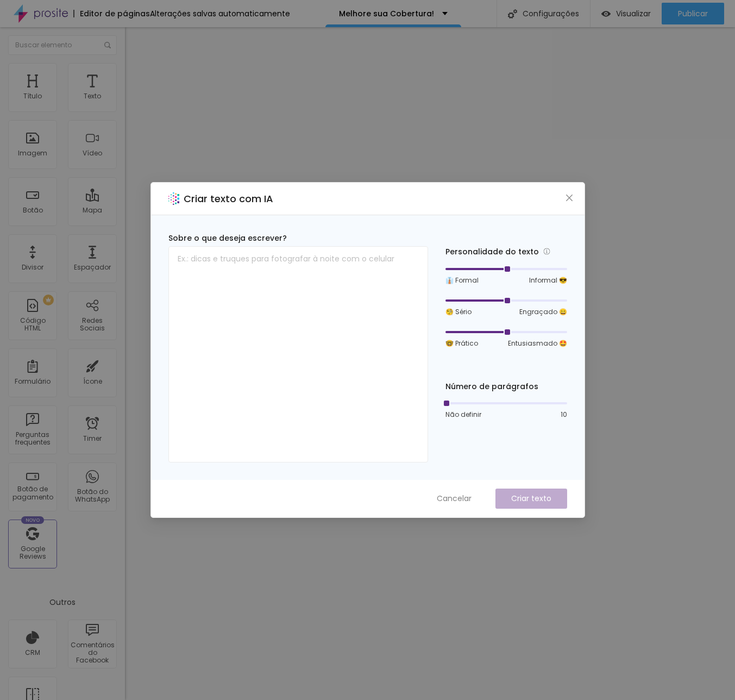  I want to click on div: Vídeo, so click(92, 153).